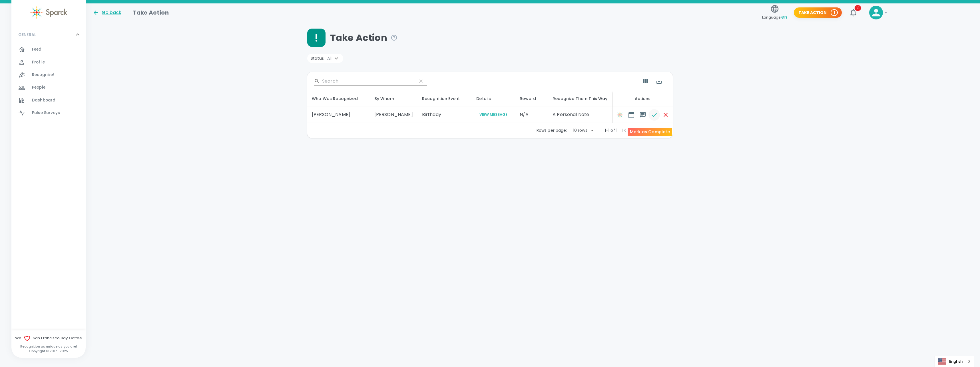  What do you see at coordinates (611, 130) in the screenshot?
I see `p: 1-1 of 1` at bounding box center [611, 130].